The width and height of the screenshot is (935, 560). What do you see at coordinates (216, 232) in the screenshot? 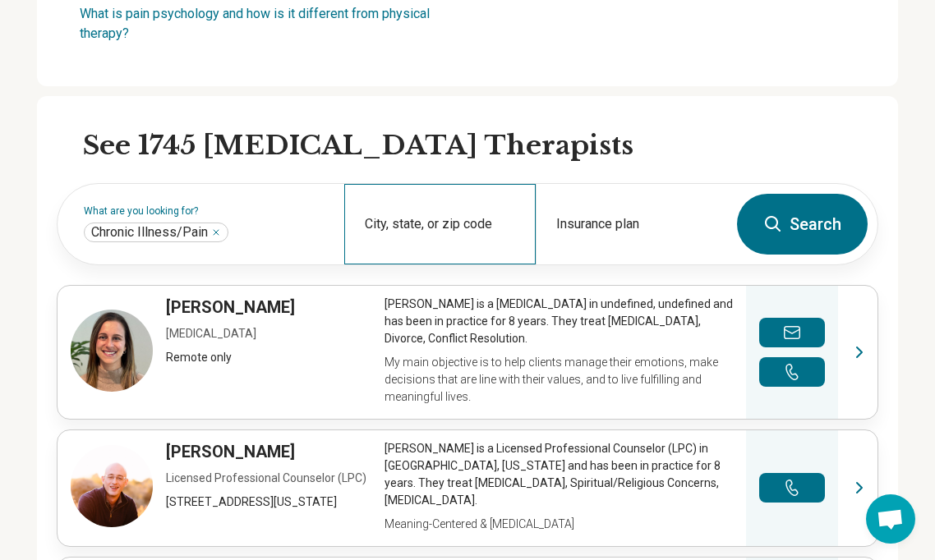
I see `button: Chronic Illness/Pain` at bounding box center [216, 232].